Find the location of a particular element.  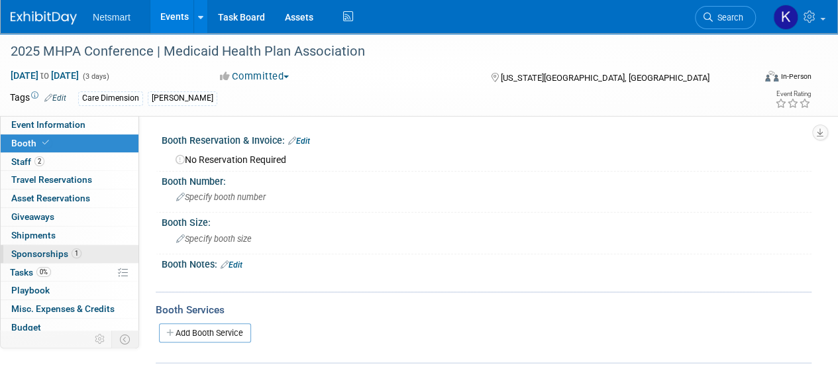

td: Toggle Event Tabs is located at coordinates (125, 339).